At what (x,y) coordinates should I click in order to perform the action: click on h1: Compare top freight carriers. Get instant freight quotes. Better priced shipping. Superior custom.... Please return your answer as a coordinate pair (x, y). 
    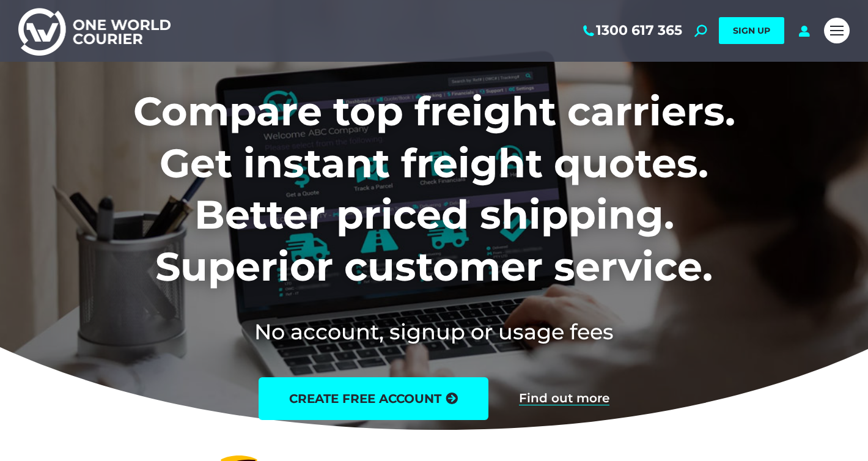
    Looking at the image, I should click on (434, 189).